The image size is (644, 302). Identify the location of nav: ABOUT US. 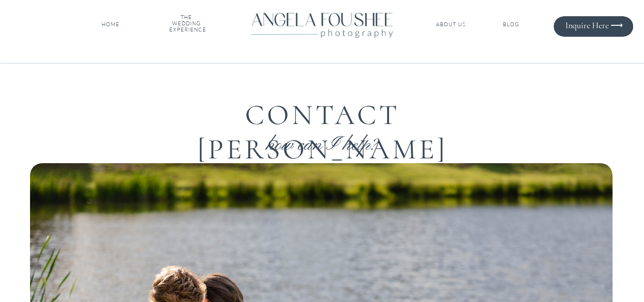
(451, 25).